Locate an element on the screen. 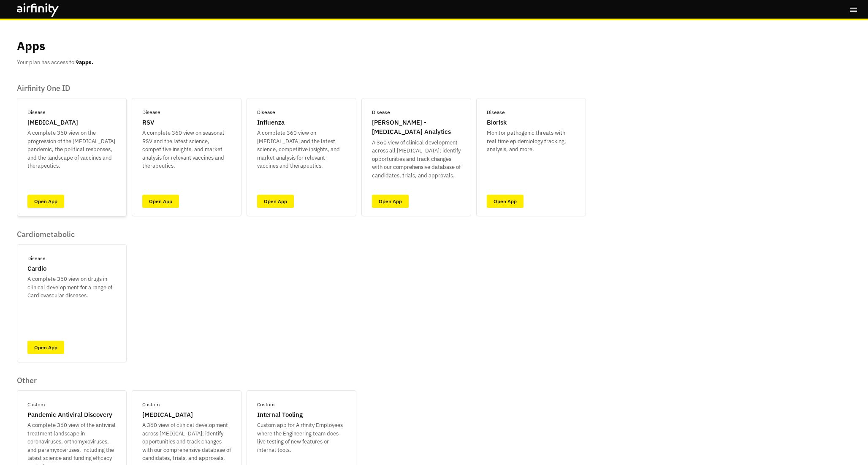 This screenshot has height=465, width=868. p: Internal Tooling is located at coordinates (280, 414).